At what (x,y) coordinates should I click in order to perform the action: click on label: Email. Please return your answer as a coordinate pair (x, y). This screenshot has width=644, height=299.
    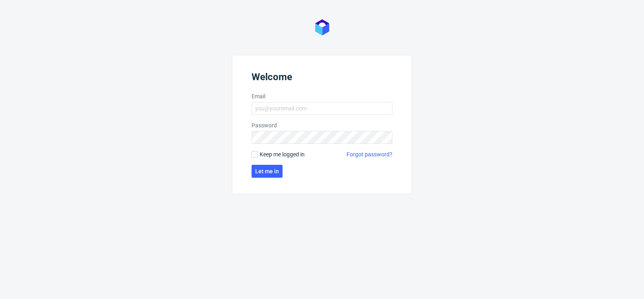
    Looking at the image, I should click on (322, 96).